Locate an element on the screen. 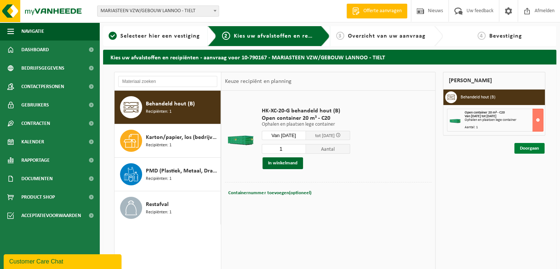 The image size is (560, 269). span: Acceptatievoorwaarden is located at coordinates (51, 216).